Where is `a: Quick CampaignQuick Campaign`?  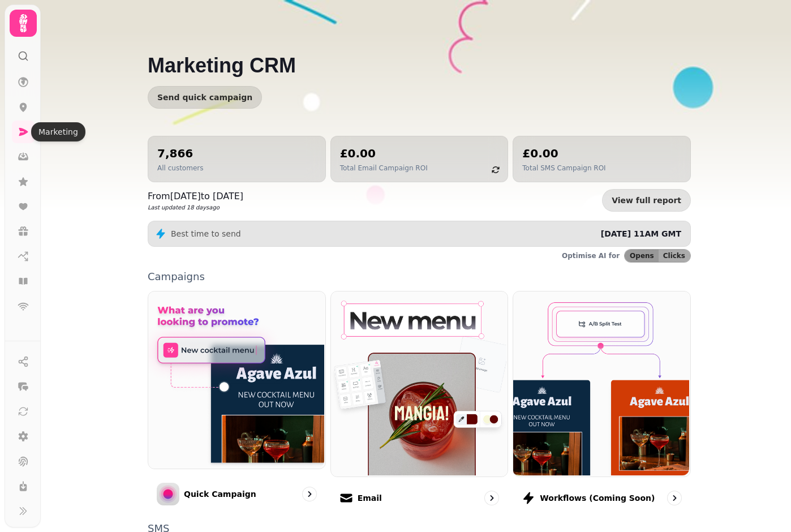
a: Quick CampaignQuick Campaign is located at coordinates (236, 402).